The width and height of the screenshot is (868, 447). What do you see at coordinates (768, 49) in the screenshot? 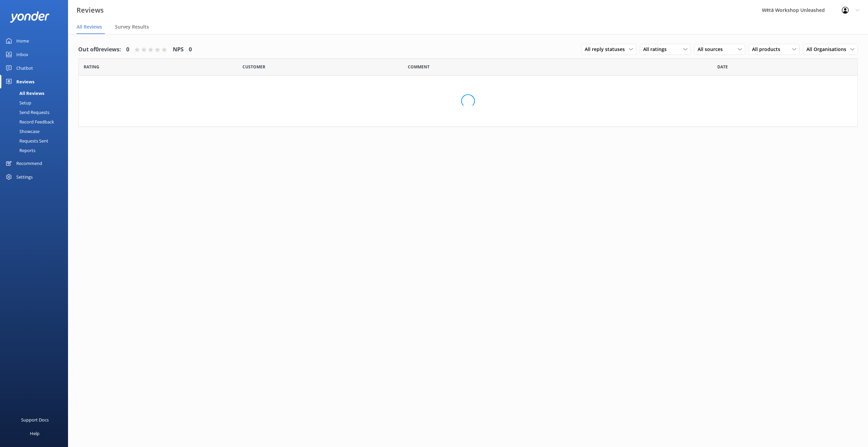
I see `span: All products` at bounding box center [768, 49].